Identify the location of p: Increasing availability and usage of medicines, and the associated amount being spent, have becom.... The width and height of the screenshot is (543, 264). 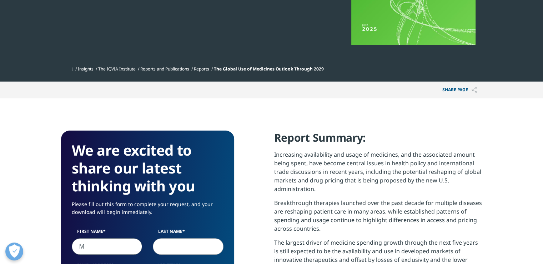
(378, 174).